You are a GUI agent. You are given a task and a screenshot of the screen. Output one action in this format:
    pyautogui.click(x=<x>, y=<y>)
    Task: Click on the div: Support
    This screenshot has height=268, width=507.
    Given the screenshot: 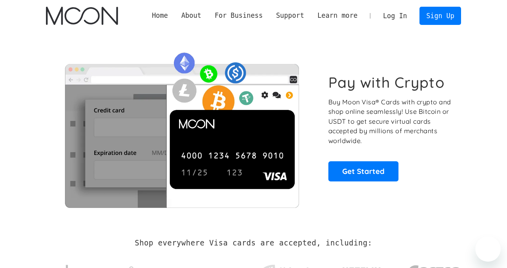 What is the action you would take?
    pyautogui.click(x=290, y=15)
    